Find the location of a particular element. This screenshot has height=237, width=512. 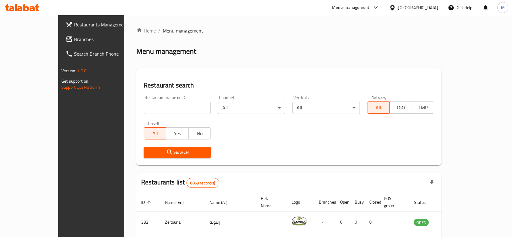

span: ID is located at coordinates (147, 202).